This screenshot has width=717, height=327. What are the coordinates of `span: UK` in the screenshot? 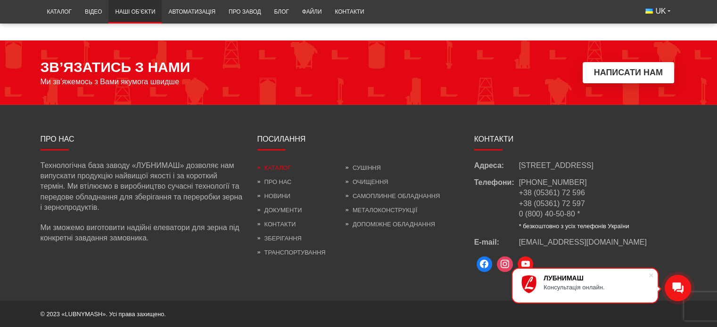 It's located at (660, 11).